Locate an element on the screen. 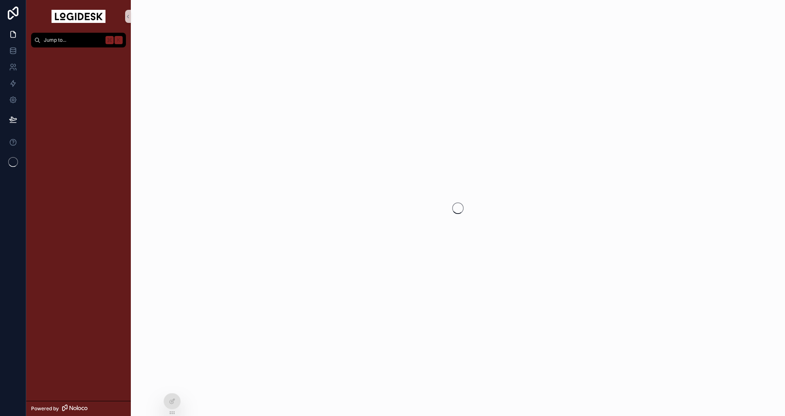 Image resolution: width=785 pixels, height=416 pixels. button: Jump to...K is located at coordinates (79, 40).